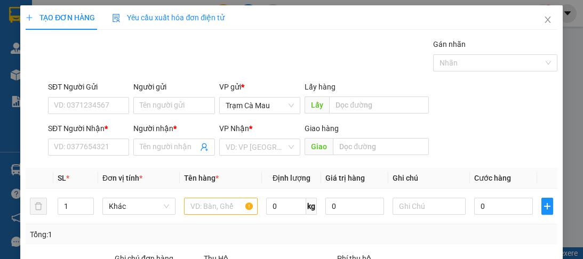 This screenshot has height=259, width=583. Describe the element at coordinates (204, 147) in the screenshot. I see `span: user-add` at that location.